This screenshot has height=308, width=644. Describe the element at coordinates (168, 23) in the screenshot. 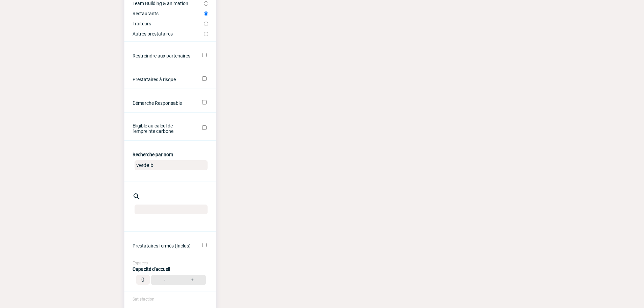

I see `label: Traiteurs` at that location.